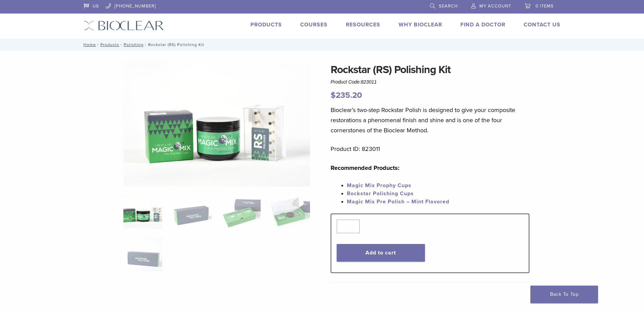  Describe the element at coordinates (143, 254) in the screenshot. I see `img: Rockstar (RS) Polishing Kit - Image 5` at that location.